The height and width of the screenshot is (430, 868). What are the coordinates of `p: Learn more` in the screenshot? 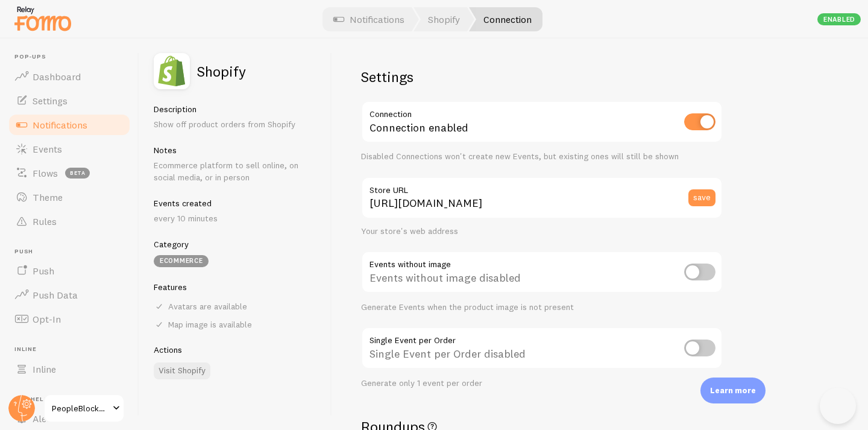 It's located at (732, 390).